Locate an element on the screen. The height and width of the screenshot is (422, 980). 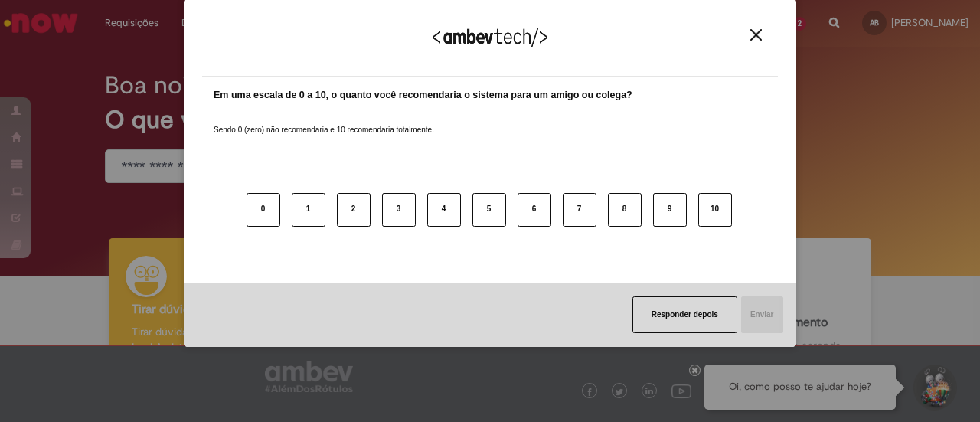
img: Logo Ambevtech is located at coordinates (490, 37).